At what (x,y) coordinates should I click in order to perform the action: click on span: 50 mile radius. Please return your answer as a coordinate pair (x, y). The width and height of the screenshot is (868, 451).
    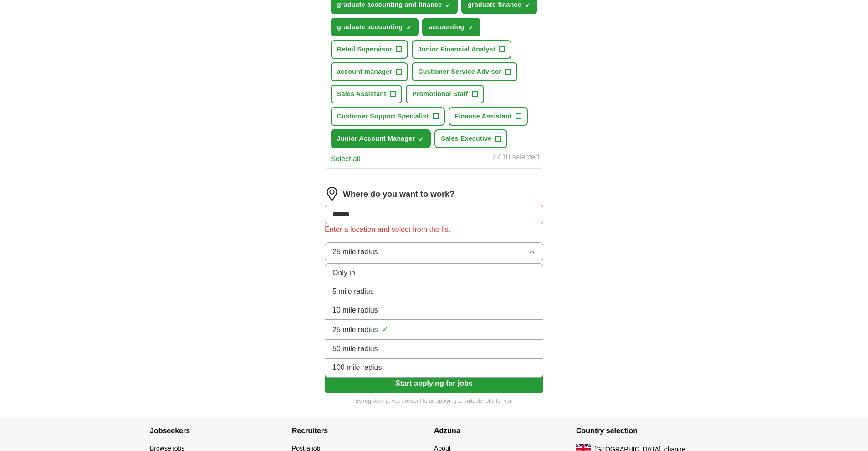
    Looking at the image, I should click on (355, 349).